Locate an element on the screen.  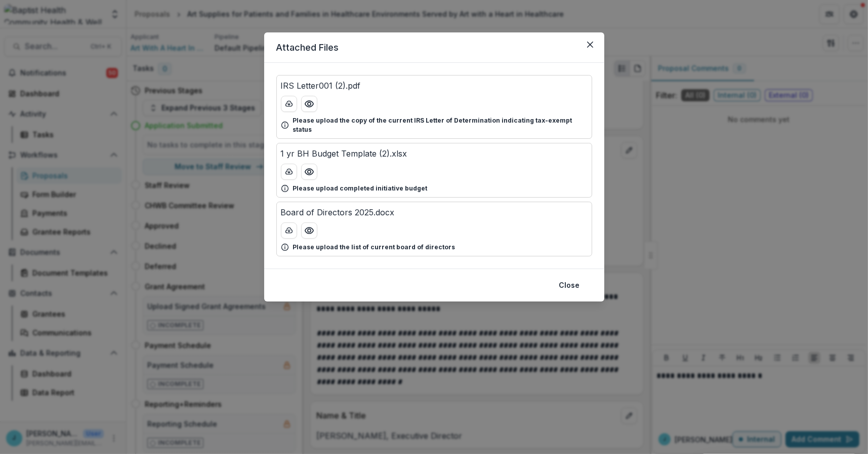
p: Board of Directors 2025.docx is located at coordinates (338, 212).